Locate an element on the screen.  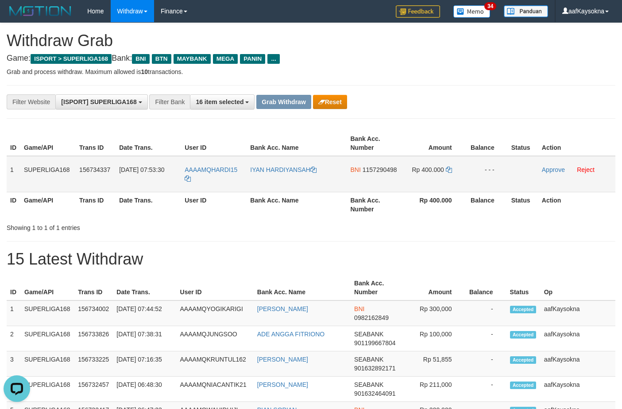
span: 156734337 is located at coordinates (95, 170).